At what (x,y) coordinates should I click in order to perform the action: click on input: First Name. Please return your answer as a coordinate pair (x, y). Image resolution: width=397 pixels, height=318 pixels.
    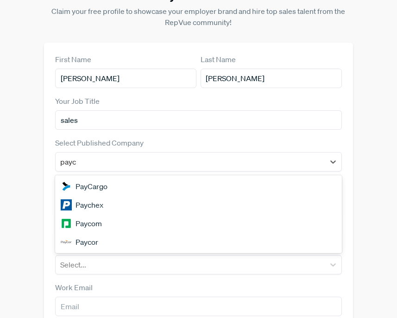
    Looking at the image, I should click on (126, 78).